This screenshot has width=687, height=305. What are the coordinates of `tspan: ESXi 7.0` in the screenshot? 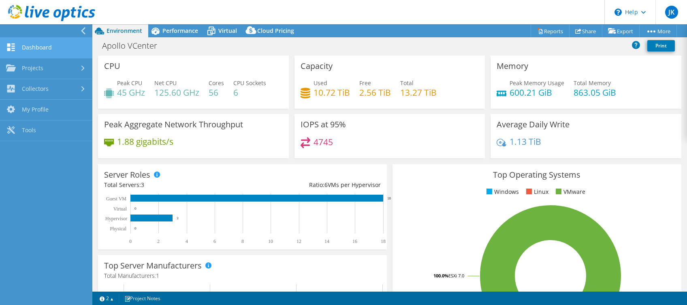 It's located at (456, 275).